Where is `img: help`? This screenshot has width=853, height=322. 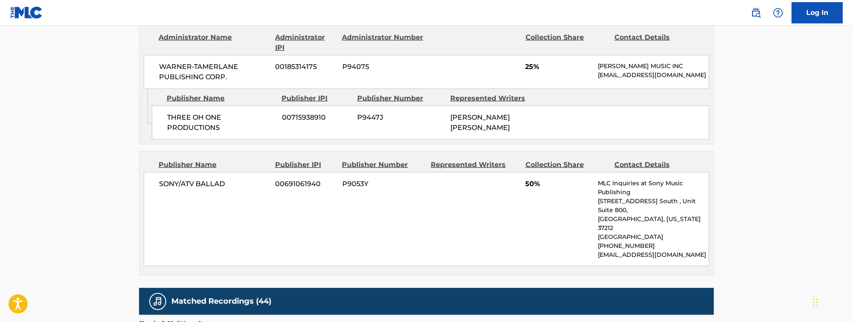 img: help is located at coordinates (779, 13).